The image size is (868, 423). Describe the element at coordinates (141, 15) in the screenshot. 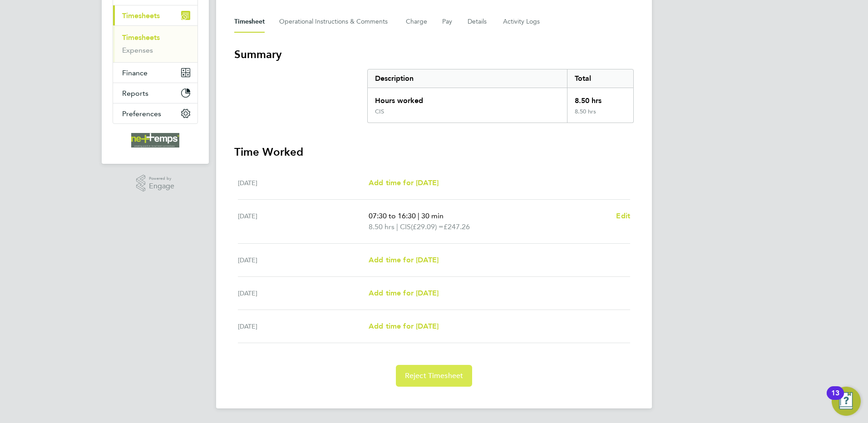

I see `span: Timesheets` at that location.